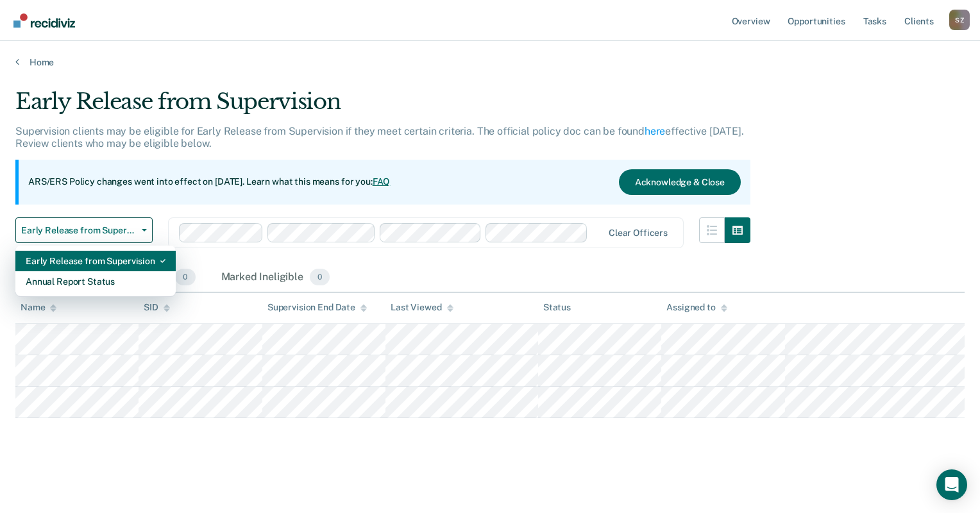  What do you see at coordinates (95, 282) in the screenshot?
I see `div: Annual Report Status` at bounding box center [95, 282].